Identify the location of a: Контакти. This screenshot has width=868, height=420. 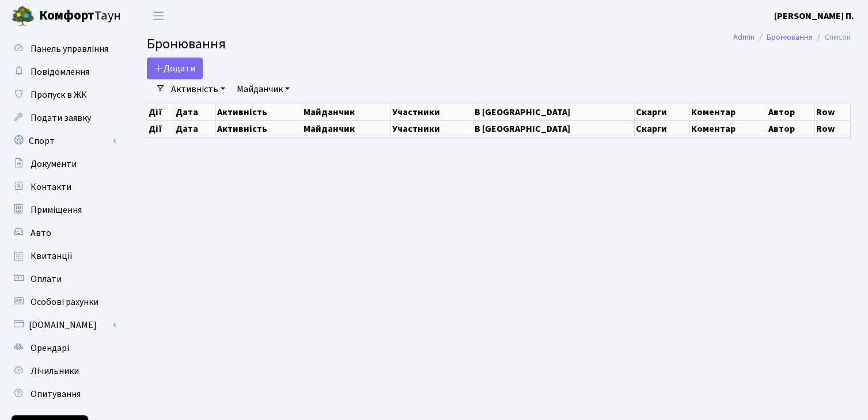
(63, 187).